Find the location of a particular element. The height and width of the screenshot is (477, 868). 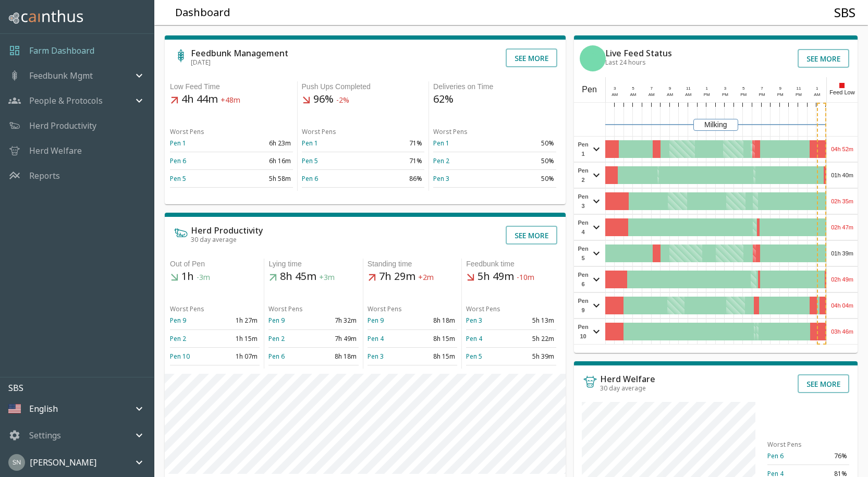

div: Standing time is located at coordinates (412, 264).